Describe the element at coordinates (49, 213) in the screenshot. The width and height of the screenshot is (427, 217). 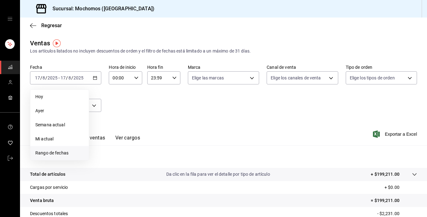
I see `font: Descuentos totales` at that location.